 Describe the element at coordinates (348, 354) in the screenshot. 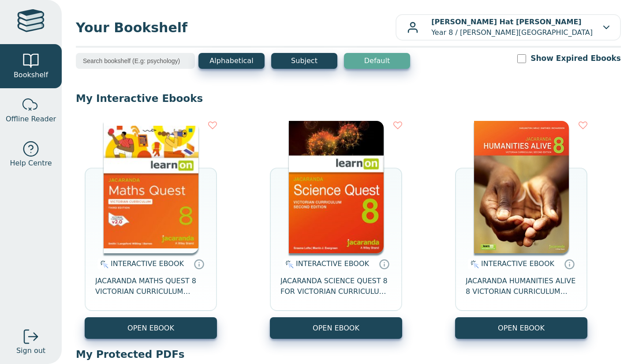

I see `p: My Protected PDFs` at that location.